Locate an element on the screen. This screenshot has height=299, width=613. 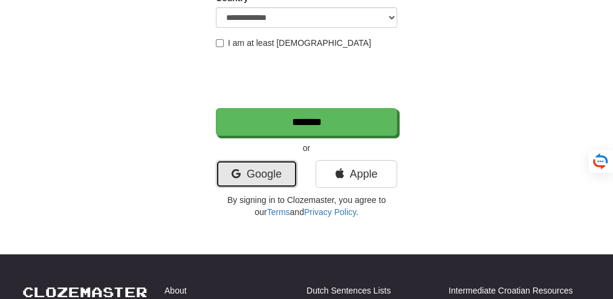
a: Google is located at coordinates (256, 174).